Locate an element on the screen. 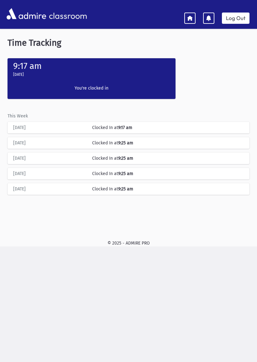  div: © 2025 - ADMIRE PRO is located at coordinates (128, 243).